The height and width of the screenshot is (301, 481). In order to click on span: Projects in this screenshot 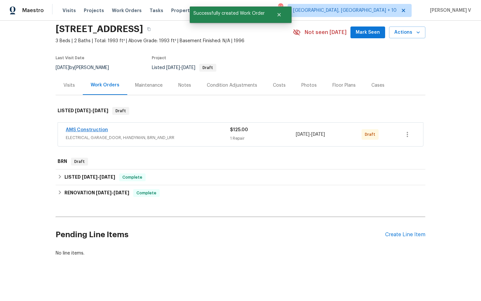, I will do `click(94, 10)`.